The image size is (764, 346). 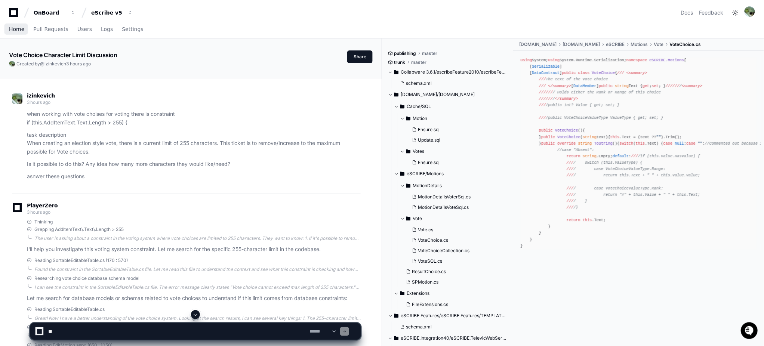 What do you see at coordinates (55, 64) in the screenshot?
I see `span: izinkevich` at bounding box center [55, 64].